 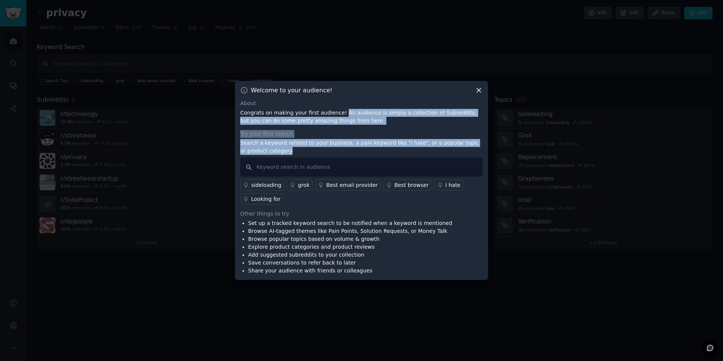 What do you see at coordinates (262, 199) in the screenshot?
I see `a: Looking for` at bounding box center [262, 199].